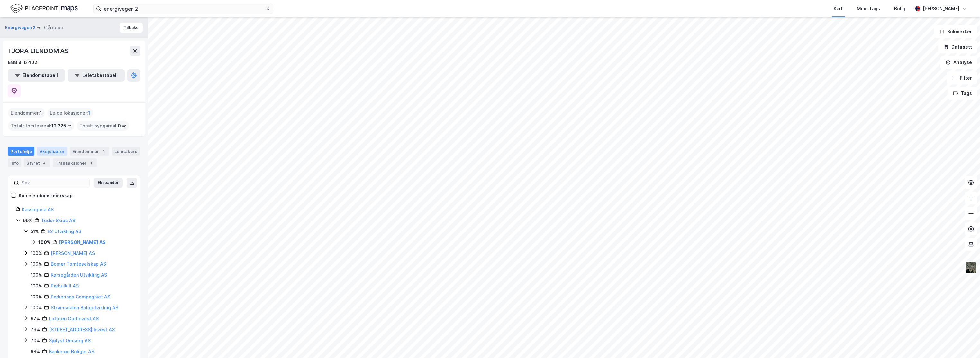 This screenshot has height=358, width=980. What do you see at coordinates (962, 78) in the screenshot?
I see `button: Filter` at bounding box center [962, 78].